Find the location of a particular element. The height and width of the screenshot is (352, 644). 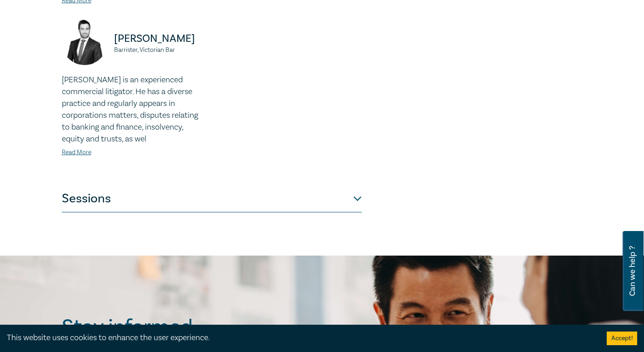

button: Accept cookies is located at coordinates (622, 339).